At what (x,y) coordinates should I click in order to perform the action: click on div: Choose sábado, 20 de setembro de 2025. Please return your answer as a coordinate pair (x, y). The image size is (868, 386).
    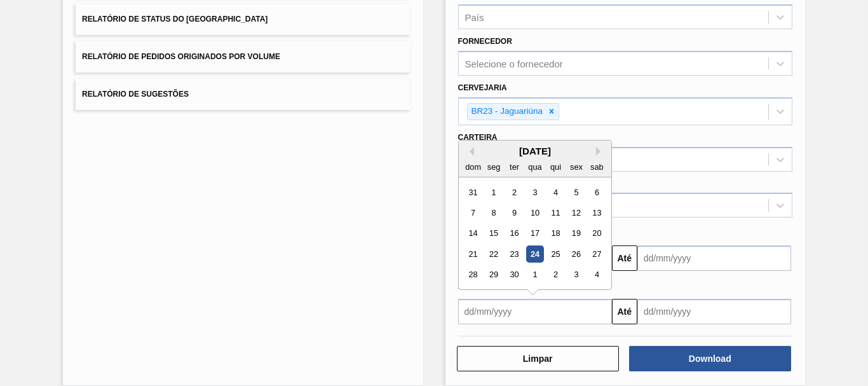
    Looking at the image, I should click on (596, 233).